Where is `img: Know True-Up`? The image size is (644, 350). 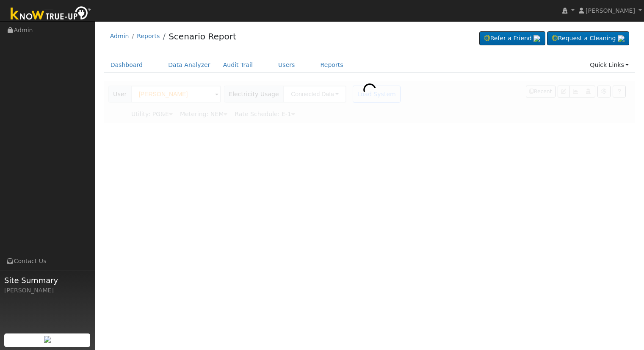
img: Know True-Up is located at coordinates (51, 14).